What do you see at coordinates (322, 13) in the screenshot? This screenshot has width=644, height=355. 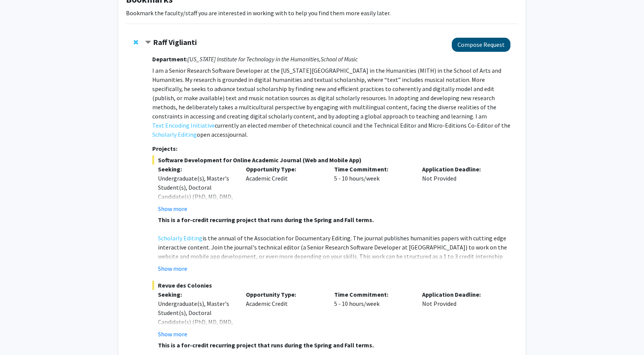 I see `p: Bookmark the faculty/staff you are interested in working with to help you find them more easily l...` at bounding box center [322, 13].